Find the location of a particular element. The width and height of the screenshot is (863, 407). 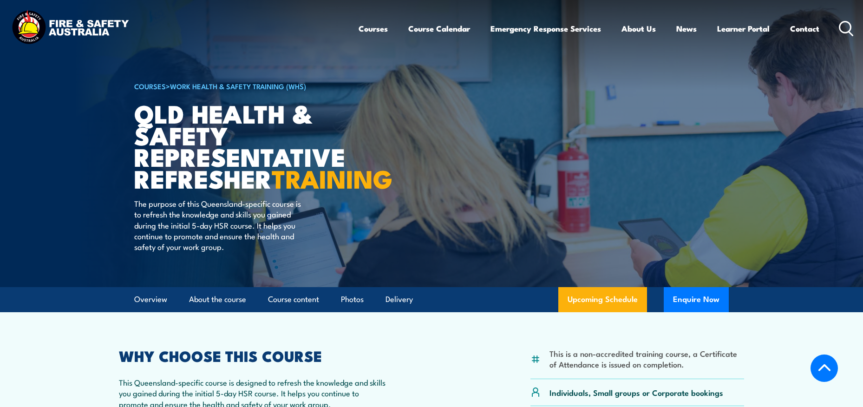

h1: QLD Health & Safety Representative Refresher is located at coordinates (249, 145).